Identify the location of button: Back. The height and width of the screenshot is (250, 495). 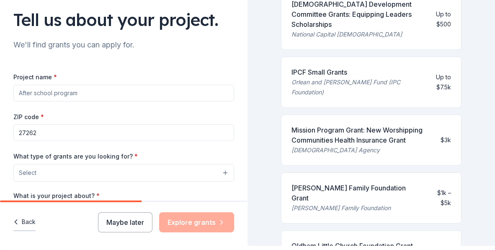
(24, 222).